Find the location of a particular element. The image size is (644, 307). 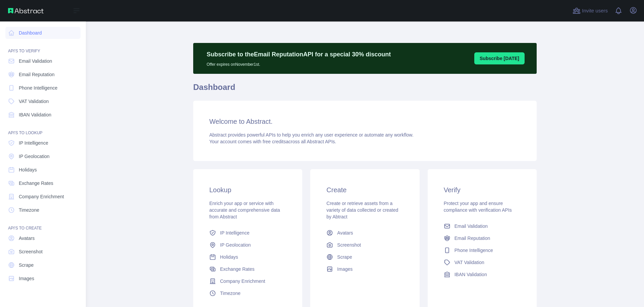

span: Invite users is located at coordinates (595, 11).